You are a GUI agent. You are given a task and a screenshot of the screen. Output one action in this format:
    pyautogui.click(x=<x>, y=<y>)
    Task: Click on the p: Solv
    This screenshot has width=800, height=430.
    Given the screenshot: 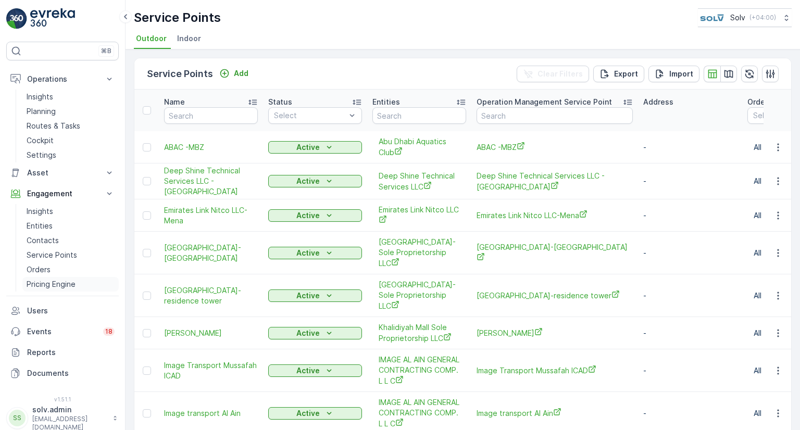 What is the action you would take?
    pyautogui.click(x=738, y=18)
    